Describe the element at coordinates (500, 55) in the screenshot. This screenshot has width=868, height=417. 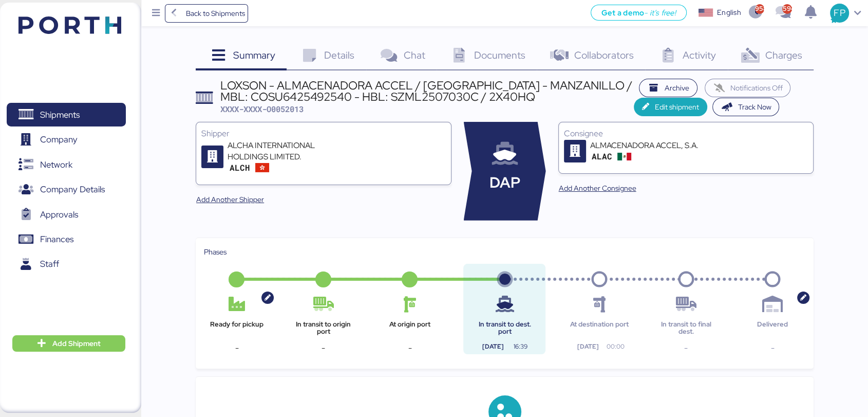
I see `span: Documents` at that location.